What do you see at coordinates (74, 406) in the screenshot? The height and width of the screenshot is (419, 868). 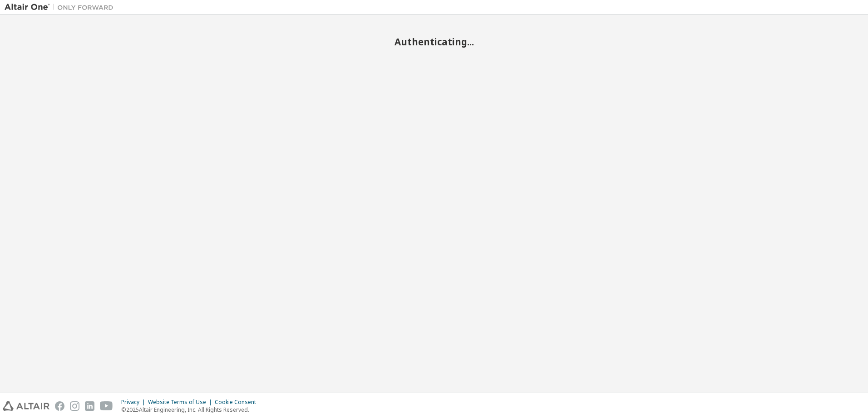 I see `img: instagram.svg` at bounding box center [74, 406].